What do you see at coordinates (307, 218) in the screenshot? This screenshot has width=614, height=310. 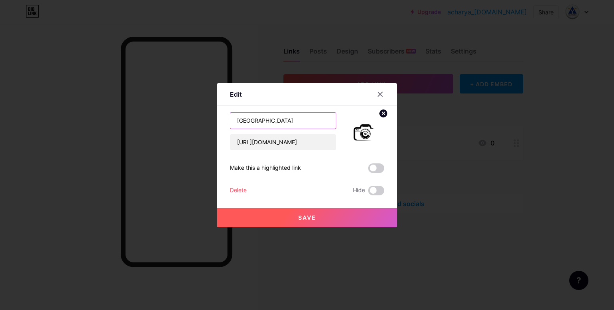 I see `button: Save` at bounding box center [307, 218].